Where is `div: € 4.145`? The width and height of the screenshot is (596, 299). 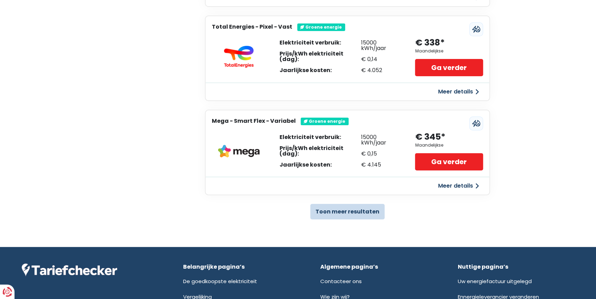
div: € 4.145 is located at coordinates (381, 165).